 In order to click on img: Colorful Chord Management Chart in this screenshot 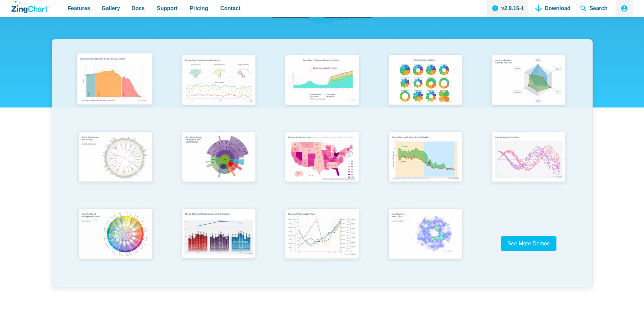, I will do `click(115, 234)`.